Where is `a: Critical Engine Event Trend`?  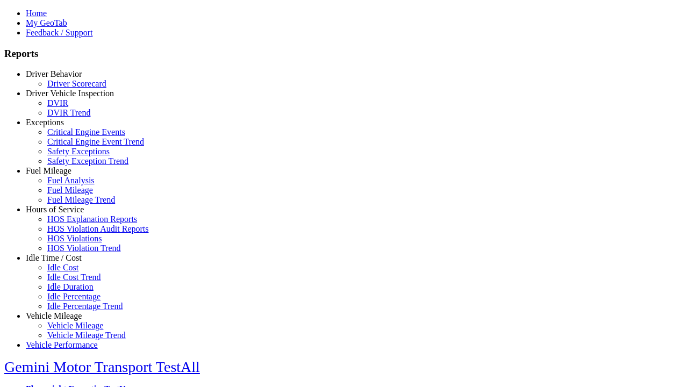
a: Critical Engine Event Trend is located at coordinates (96, 141).